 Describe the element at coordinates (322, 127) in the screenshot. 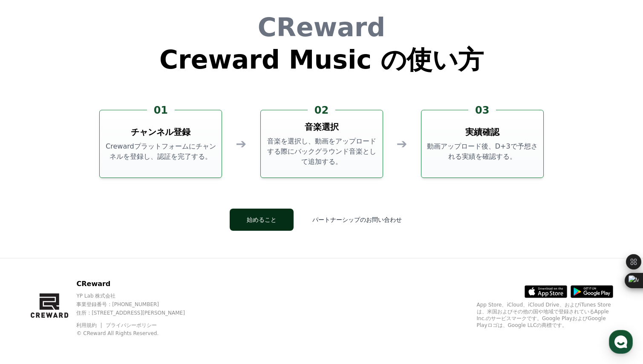

I see `h3: 音楽選択` at that location.